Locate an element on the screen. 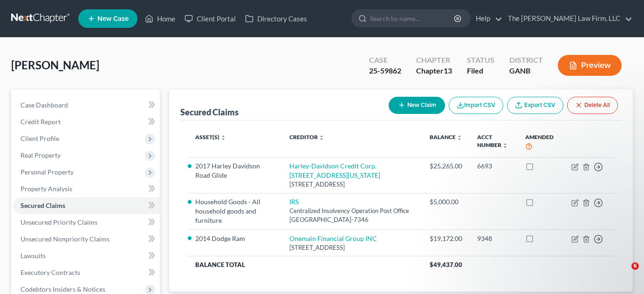 This screenshot has height=294, width=644. span: $49,437.00 is located at coordinates (446, 265).